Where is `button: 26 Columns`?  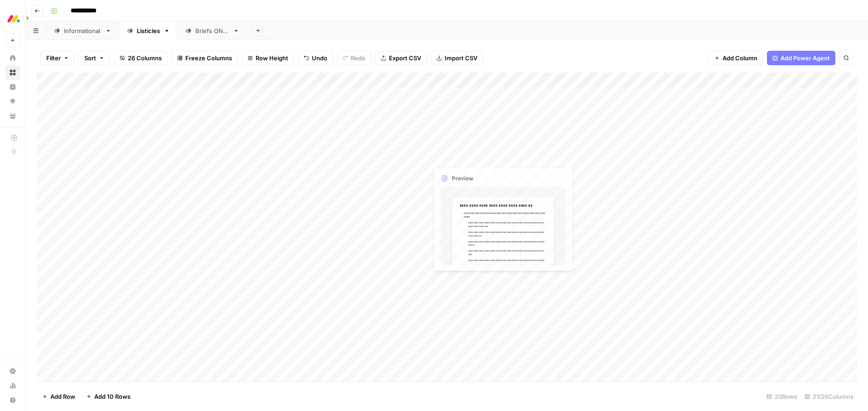 button: 26 Columns is located at coordinates (140, 58).